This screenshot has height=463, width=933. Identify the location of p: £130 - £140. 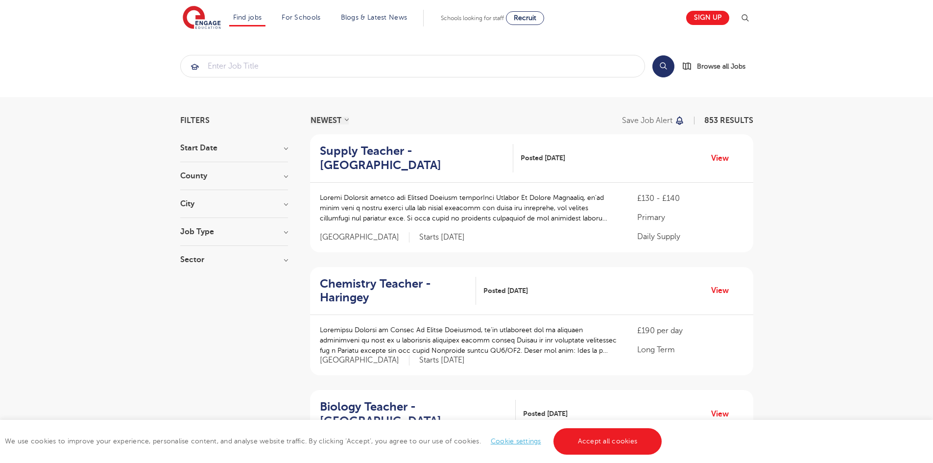
(690, 198).